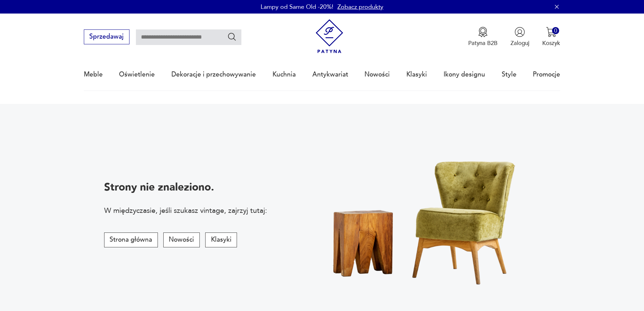  What do you see at coordinates (556, 30) in the screenshot?
I see `div: 0` at bounding box center [556, 30].